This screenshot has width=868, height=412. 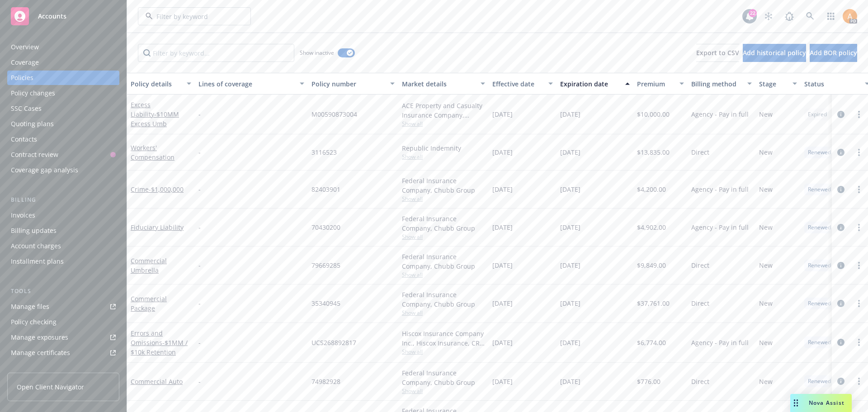 I want to click on button: Billing method, so click(x=721, y=84).